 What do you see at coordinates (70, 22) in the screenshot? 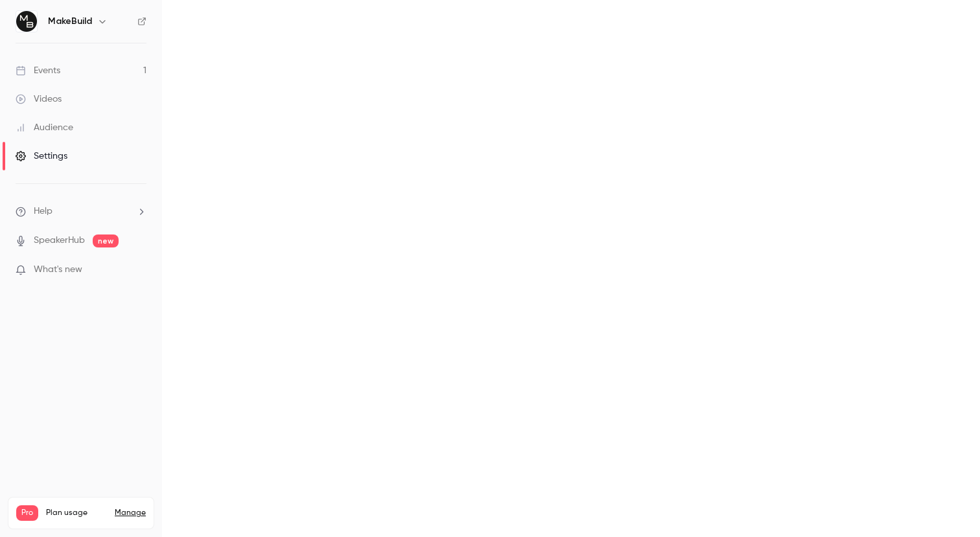
I see `h6: MakeBuild` at bounding box center [70, 22].